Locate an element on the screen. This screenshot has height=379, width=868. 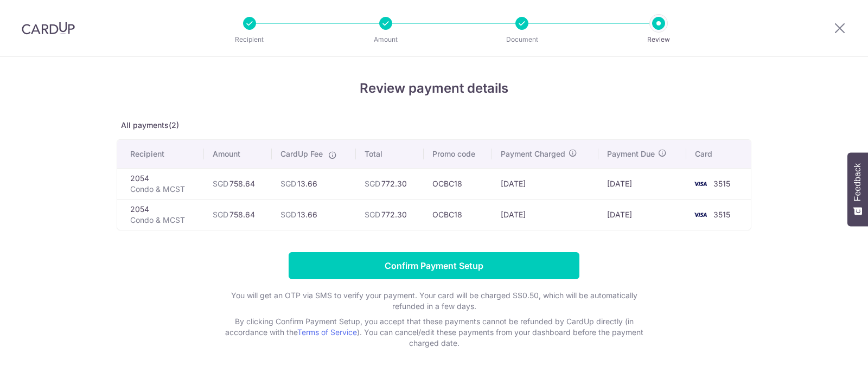
span: Payment Charged is located at coordinates (533, 154).